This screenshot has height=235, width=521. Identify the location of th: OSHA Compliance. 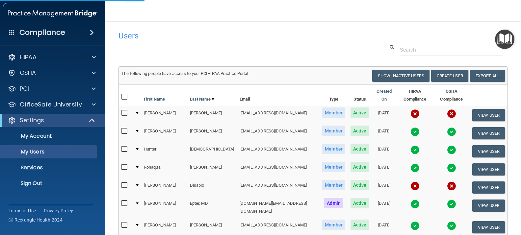
(451, 95).